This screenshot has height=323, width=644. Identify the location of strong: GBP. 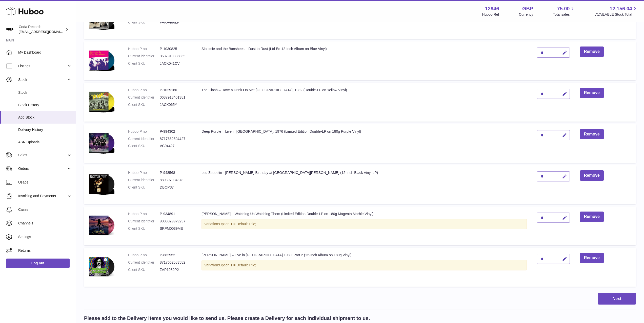
(528, 9).